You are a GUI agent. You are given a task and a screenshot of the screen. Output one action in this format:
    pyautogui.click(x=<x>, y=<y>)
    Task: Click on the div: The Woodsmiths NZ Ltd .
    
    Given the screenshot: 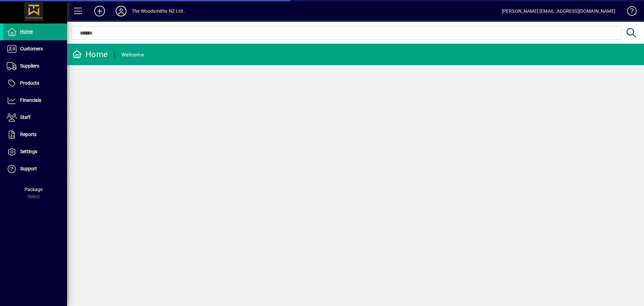 What is the action you would take?
    pyautogui.click(x=159, y=11)
    